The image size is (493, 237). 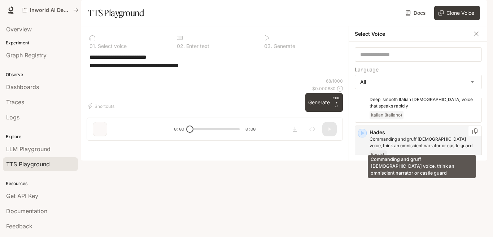 What do you see at coordinates (197, 46) in the screenshot?
I see `p: Enter text` at bounding box center [197, 46].